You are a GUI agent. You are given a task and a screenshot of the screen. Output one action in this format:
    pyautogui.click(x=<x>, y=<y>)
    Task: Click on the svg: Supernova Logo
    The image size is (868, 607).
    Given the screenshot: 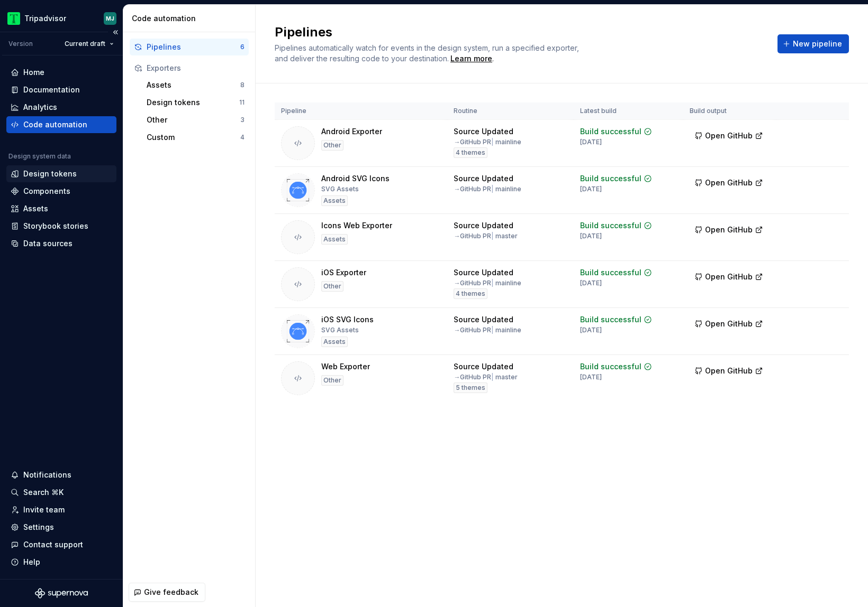 What is the action you would take?
    pyautogui.click(x=61, y=593)
    